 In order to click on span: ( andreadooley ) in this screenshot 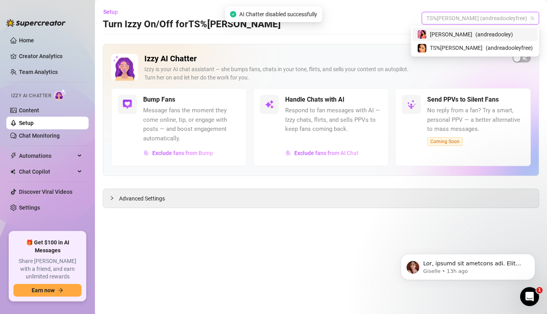, I will do `click(494, 34)`.